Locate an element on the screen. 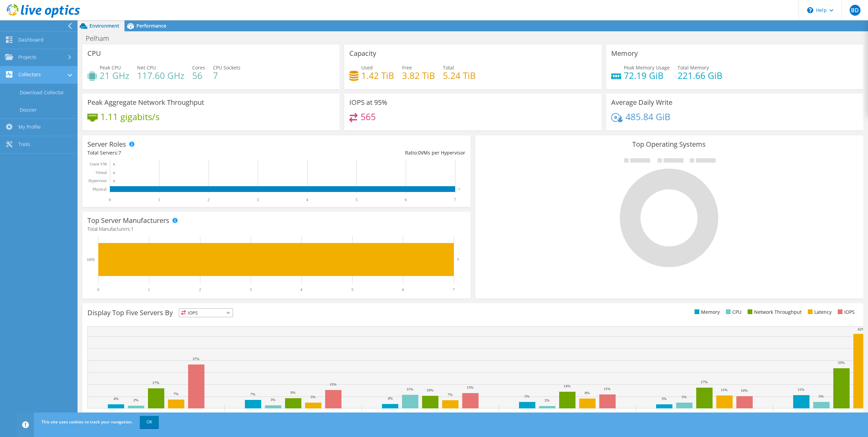  h4: 1.42 TiB is located at coordinates (378, 75).